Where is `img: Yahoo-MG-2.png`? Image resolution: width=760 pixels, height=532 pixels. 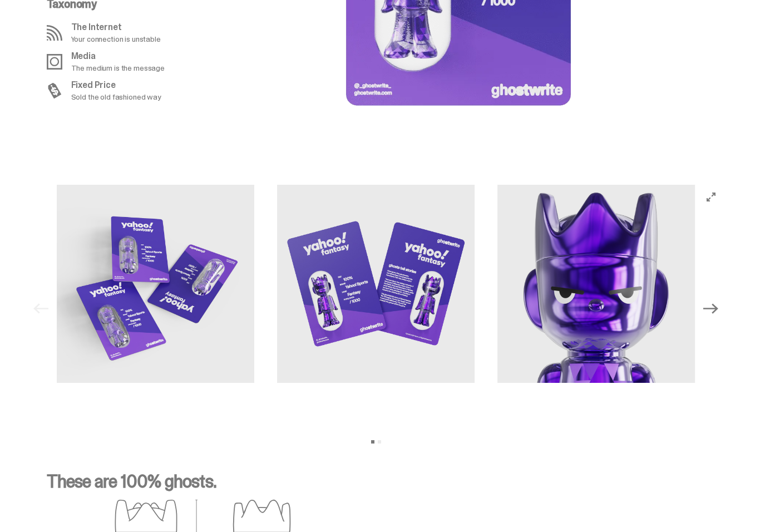
img: Yahoo-MG-2.png is located at coordinates (376, 284).